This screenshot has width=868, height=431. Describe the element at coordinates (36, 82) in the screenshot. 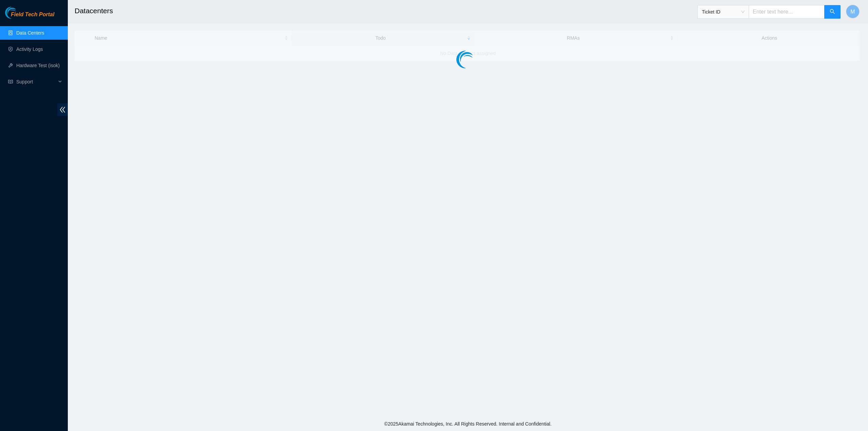

I see `span: Support` at that location.